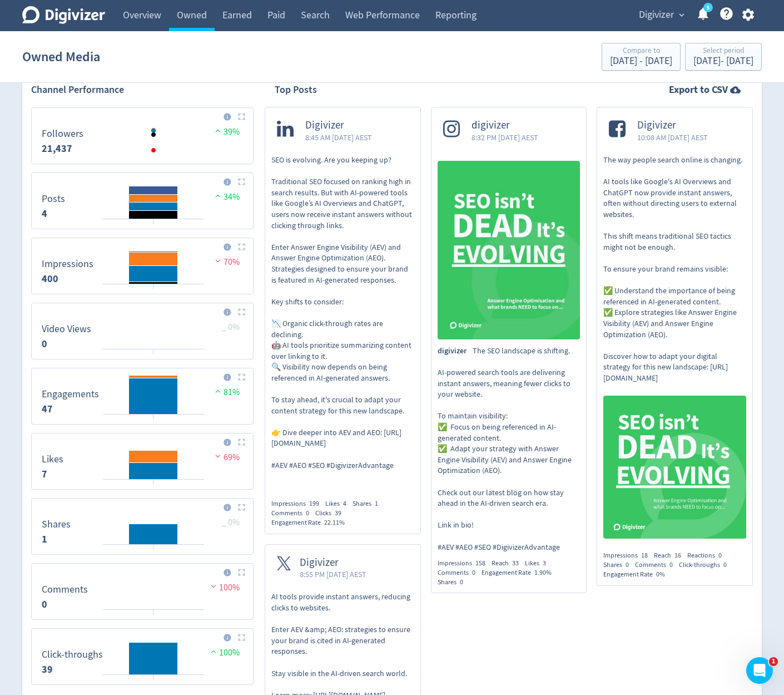 This screenshot has height=695, width=784. Describe the element at coordinates (44, 604) in the screenshot. I see `strong: 0` at that location.